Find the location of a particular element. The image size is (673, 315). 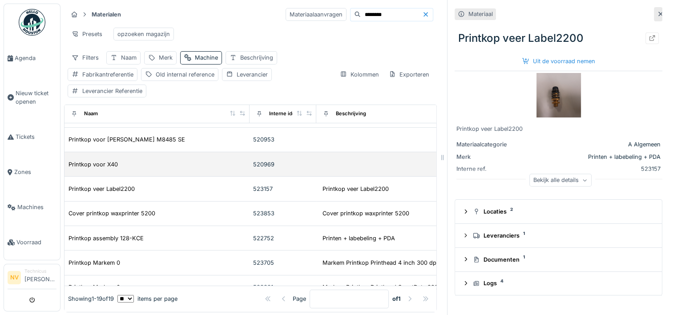

div: 520953 is located at coordinates (283, 139).